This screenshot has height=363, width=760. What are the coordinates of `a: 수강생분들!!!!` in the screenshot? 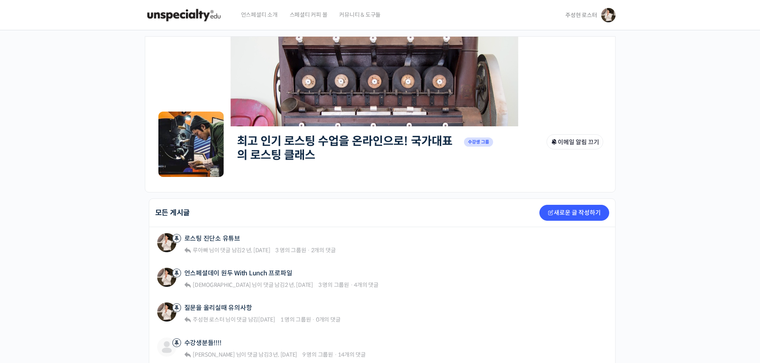 It's located at (203, 343).